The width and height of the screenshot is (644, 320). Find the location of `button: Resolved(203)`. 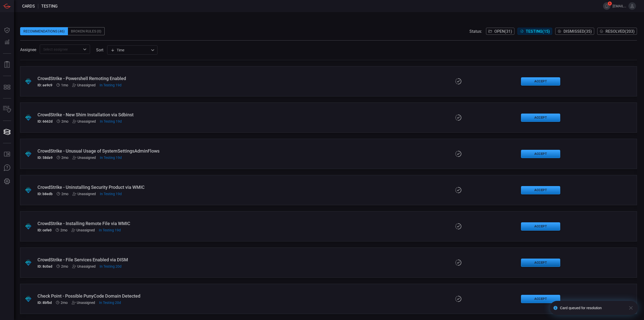

button: Resolved(203) is located at coordinates (617, 31).